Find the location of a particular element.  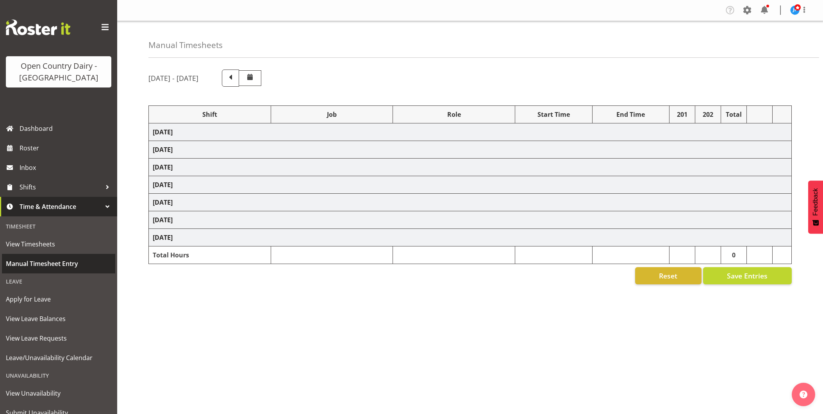

div: Start Time is located at coordinates (553, 114).